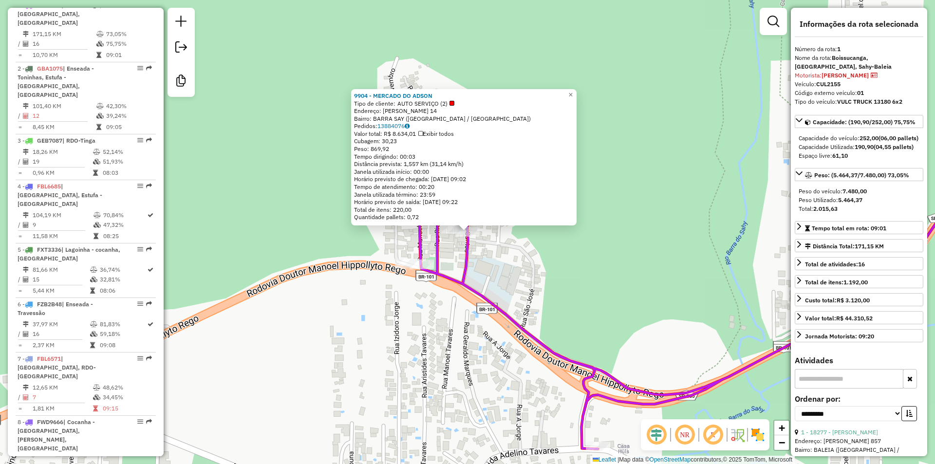  Describe the element at coordinates (859, 336) in the screenshot. I see `a: Jornada Motorista: 09:20` at that location.